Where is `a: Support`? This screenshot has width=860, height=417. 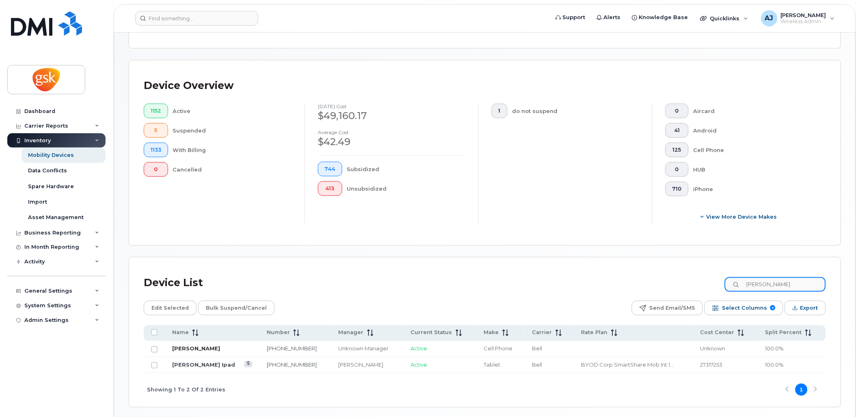
a: Support is located at coordinates (571, 17).